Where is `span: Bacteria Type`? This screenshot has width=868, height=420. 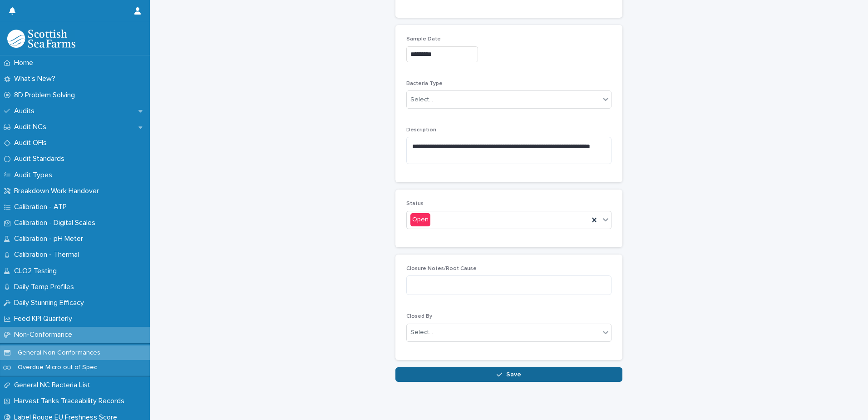 span: Bacteria Type is located at coordinates (425, 84).